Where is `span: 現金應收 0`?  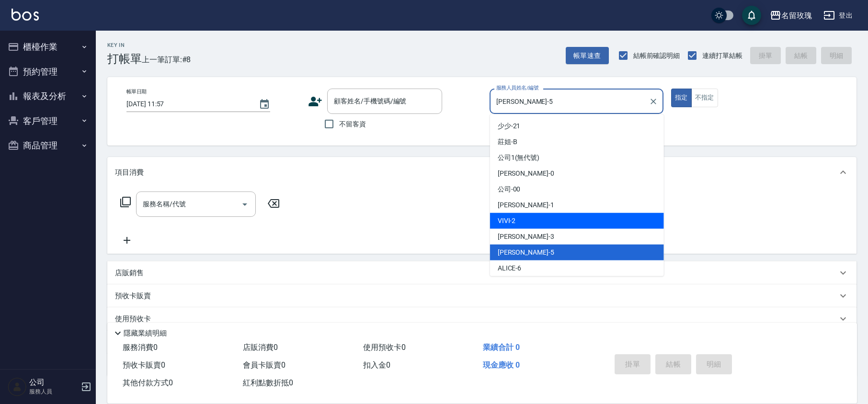
span: 現金應收 0 is located at coordinates (501, 365).